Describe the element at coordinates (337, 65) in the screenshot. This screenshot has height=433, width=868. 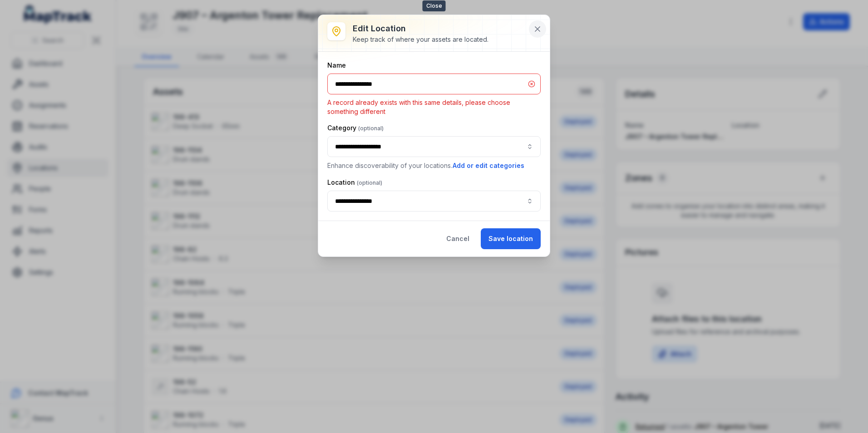
I see `label: Name` at that location.